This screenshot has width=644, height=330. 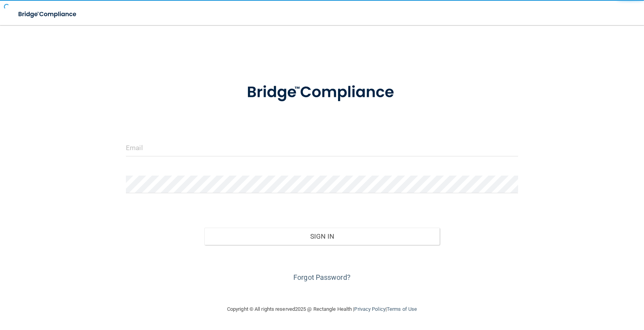 I want to click on a: Privacy Policy, so click(x=370, y=309).